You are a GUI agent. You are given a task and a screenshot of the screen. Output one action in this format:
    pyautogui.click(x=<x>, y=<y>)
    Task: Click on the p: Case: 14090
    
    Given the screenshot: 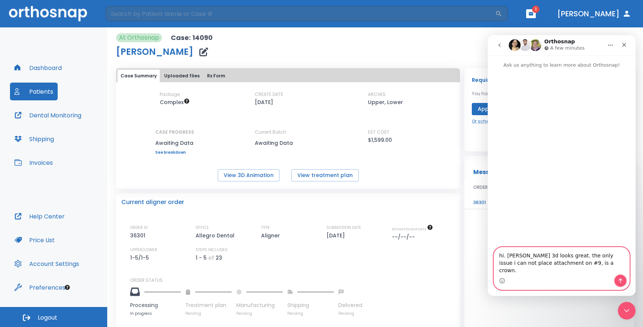 What is the action you would take?
    pyautogui.click(x=192, y=38)
    